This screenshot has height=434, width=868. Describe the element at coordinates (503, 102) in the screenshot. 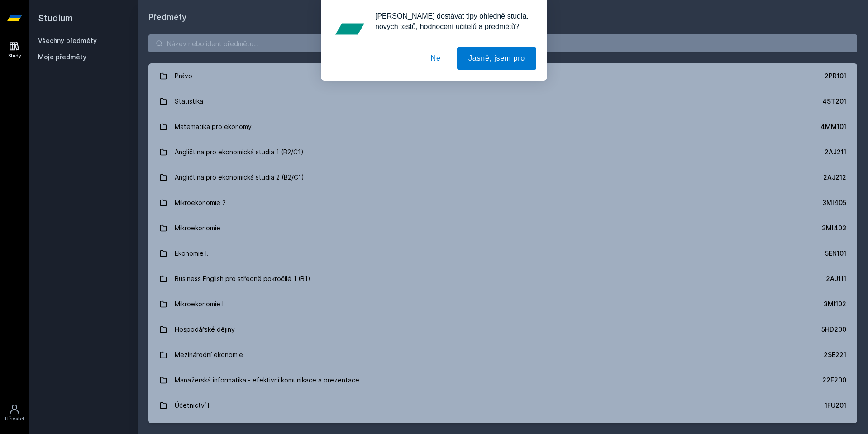

I see `a: Statistika 4ST201` at that location.